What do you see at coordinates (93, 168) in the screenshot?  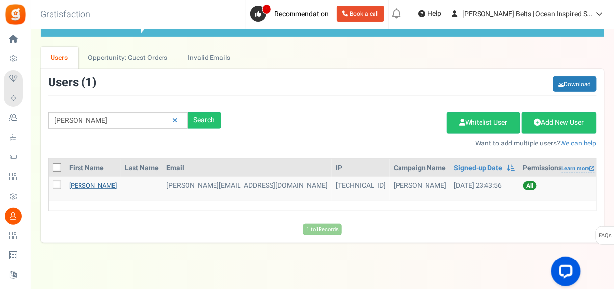 I see `th: First Name` at bounding box center [93, 168].